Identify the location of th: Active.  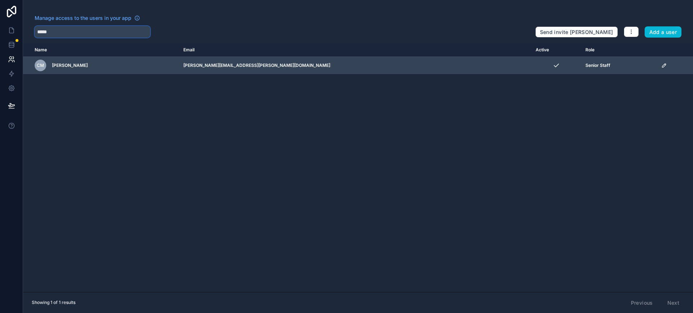
(556, 50).